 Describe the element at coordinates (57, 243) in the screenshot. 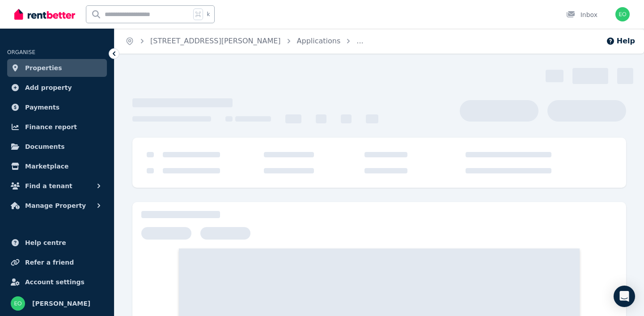

I see `a: Help centre` at that location.